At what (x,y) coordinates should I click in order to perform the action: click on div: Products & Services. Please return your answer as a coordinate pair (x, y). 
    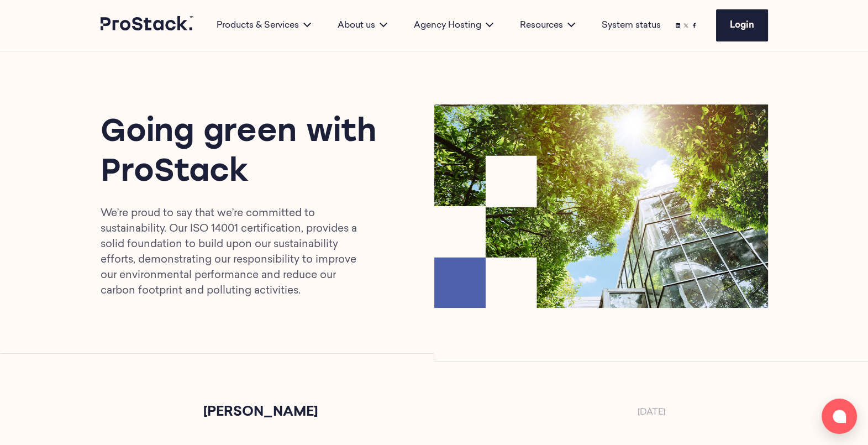
    Looking at the image, I should click on (264, 26).